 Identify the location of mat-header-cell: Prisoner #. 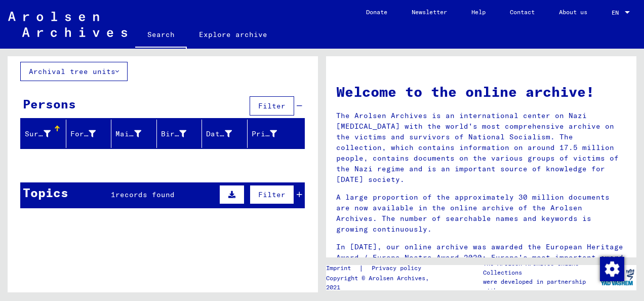
(276, 134).